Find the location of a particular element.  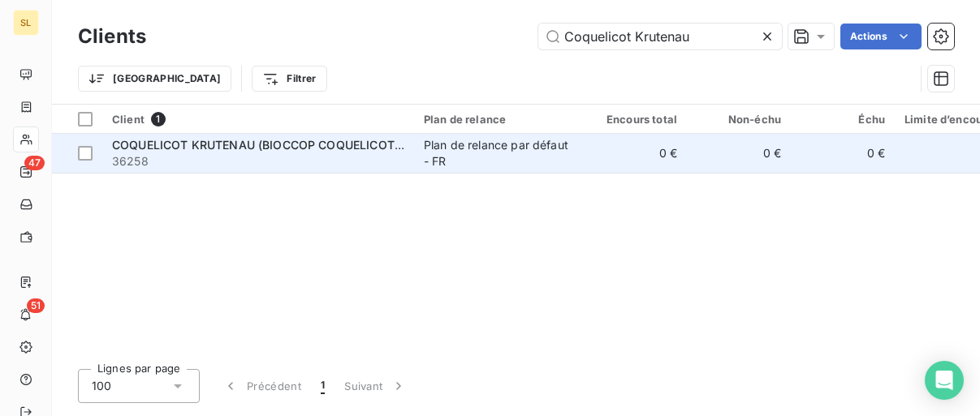

h3: Clients is located at coordinates (112, 37).